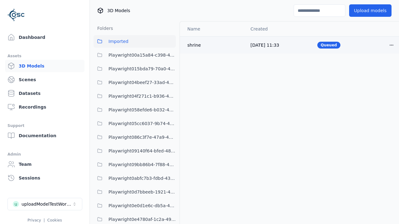  What do you see at coordinates (135, 206) in the screenshot?
I see `button: Playwright0e0d1e6c-db5a-4244-b424-632341d2c1b4` at bounding box center [135, 206].